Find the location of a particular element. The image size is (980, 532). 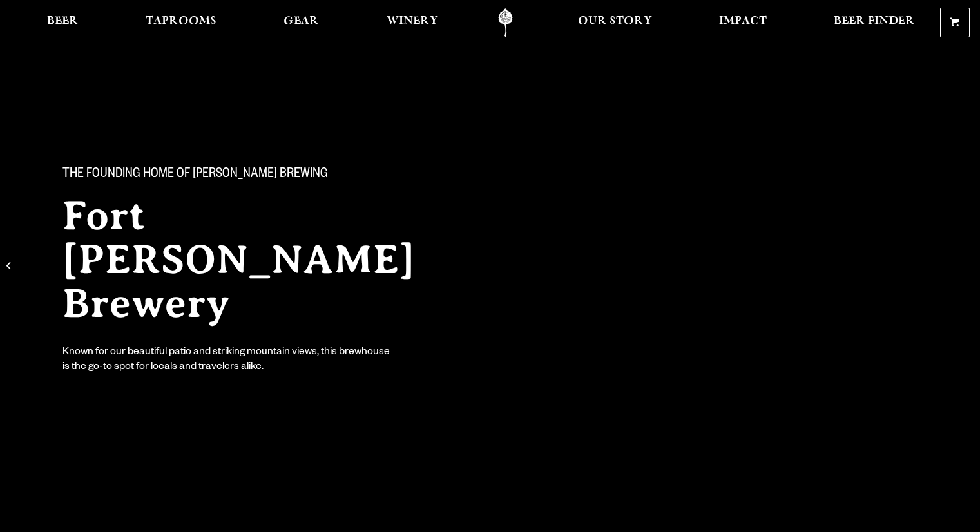

a: Odell Home is located at coordinates (505, 23).